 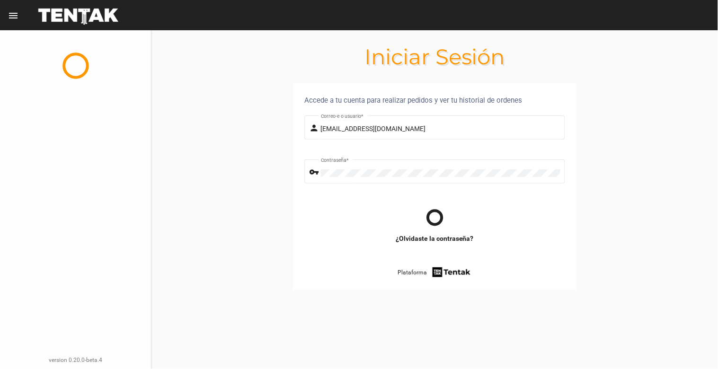 I want to click on div: Accede a tu cuenta para realizar pedidos y ver tu historial de ordenes, so click(x=434, y=100).